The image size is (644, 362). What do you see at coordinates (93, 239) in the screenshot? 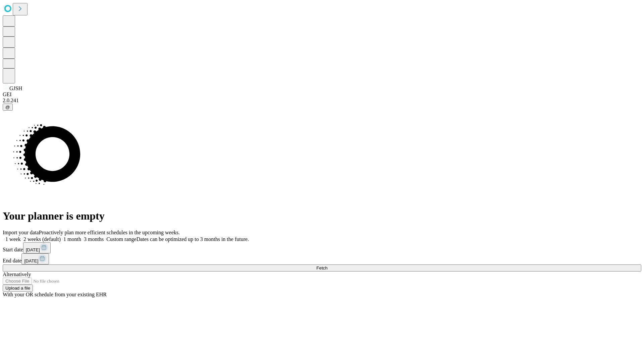
I see `span: 3 months` at bounding box center [93, 239].